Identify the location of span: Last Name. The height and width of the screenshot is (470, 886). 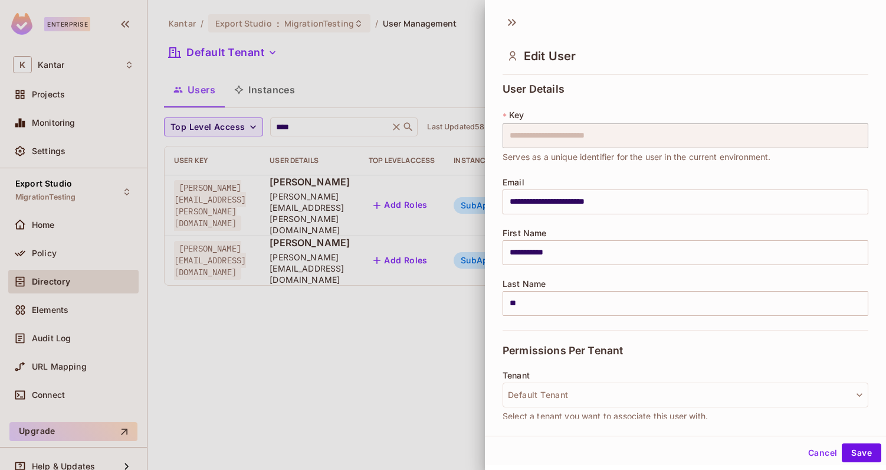
(524, 284).